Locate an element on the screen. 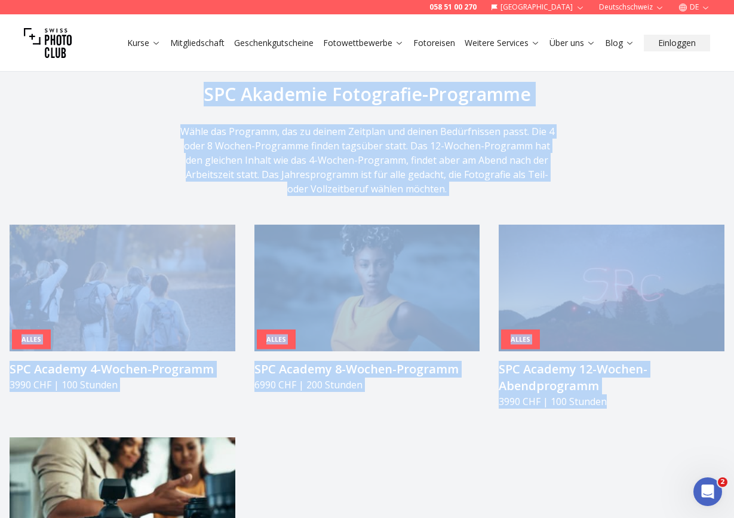  img: SPC Academy 4-Wochen-Programm is located at coordinates (122, 288).